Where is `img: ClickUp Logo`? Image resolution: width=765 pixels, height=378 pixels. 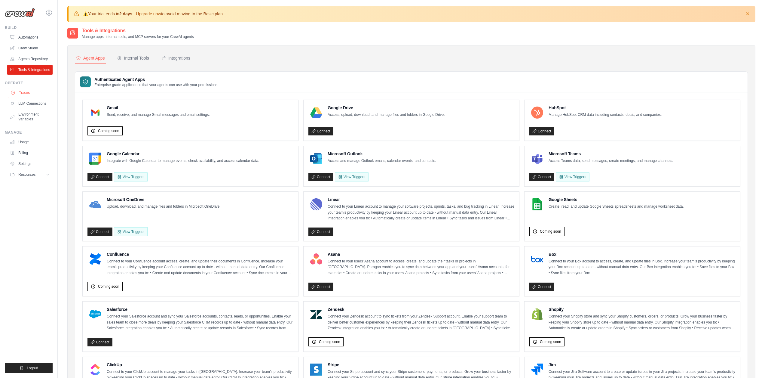
img: ClickUp Logo is located at coordinates (95, 369).